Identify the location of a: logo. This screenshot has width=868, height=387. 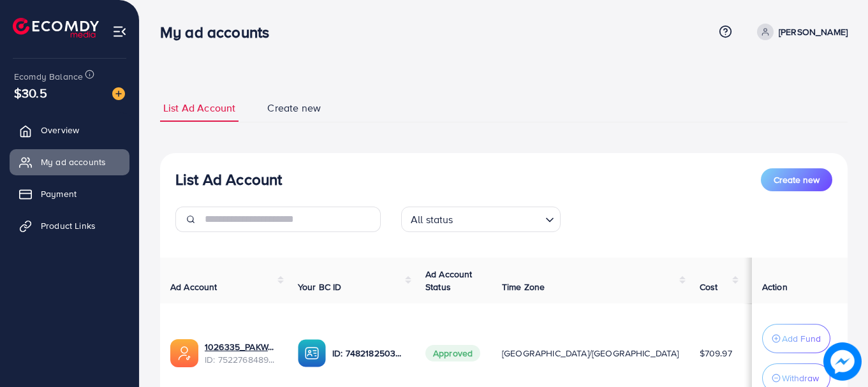
(55, 27).